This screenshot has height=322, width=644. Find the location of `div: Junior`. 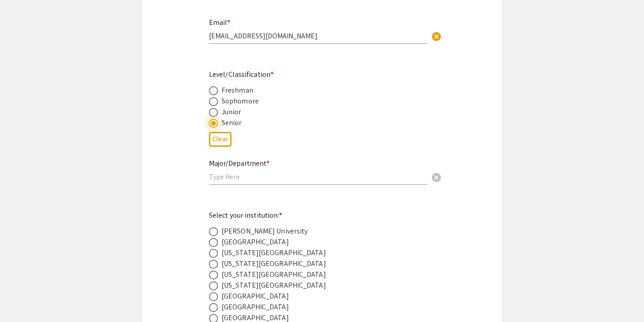

div: Junior is located at coordinates (231, 112).